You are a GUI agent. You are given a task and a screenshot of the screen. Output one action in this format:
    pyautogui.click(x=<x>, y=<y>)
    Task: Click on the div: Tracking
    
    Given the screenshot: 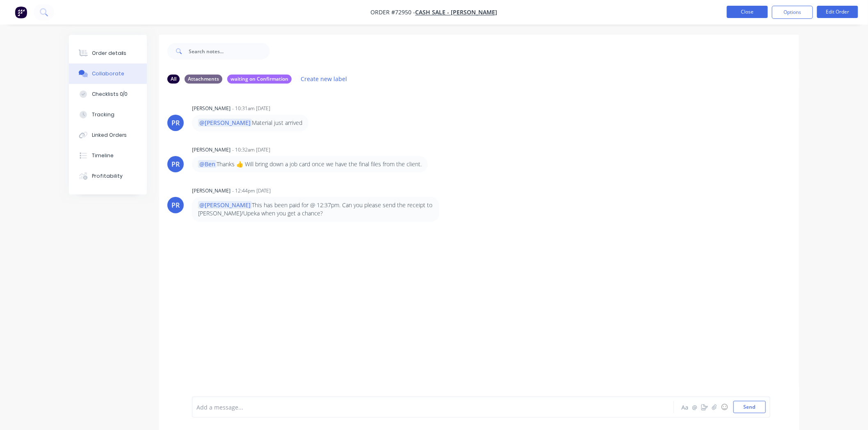 What is the action you would take?
    pyautogui.click(x=103, y=114)
    